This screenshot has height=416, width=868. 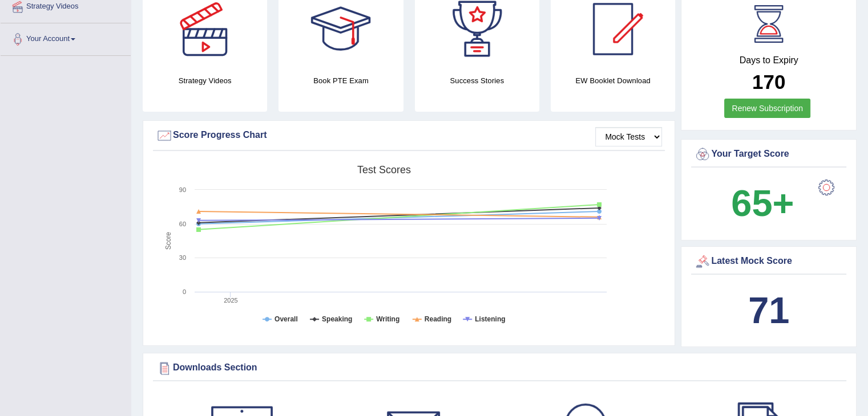 What do you see at coordinates (769, 310) in the screenshot?
I see `b: 71` at bounding box center [769, 310].